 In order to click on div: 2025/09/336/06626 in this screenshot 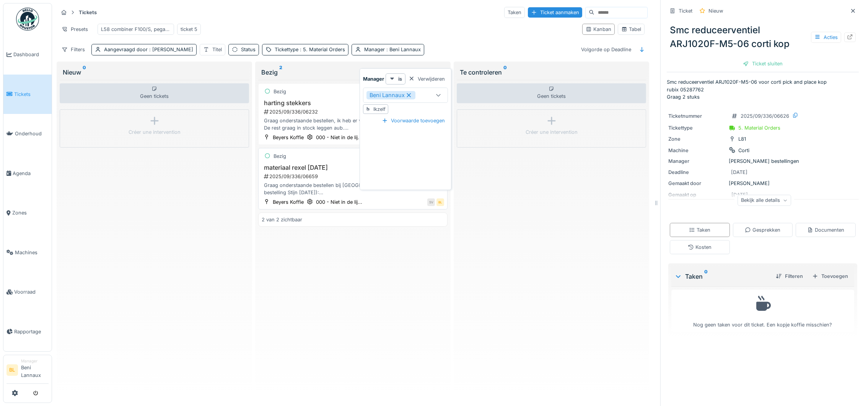, I will do `click(765, 116)`.